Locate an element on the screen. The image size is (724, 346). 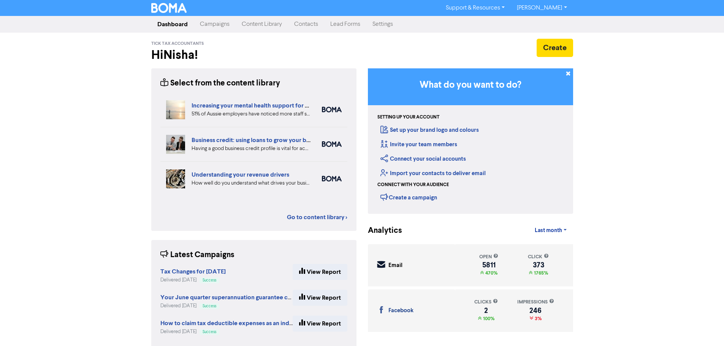
div: open is located at coordinates (489, 257).